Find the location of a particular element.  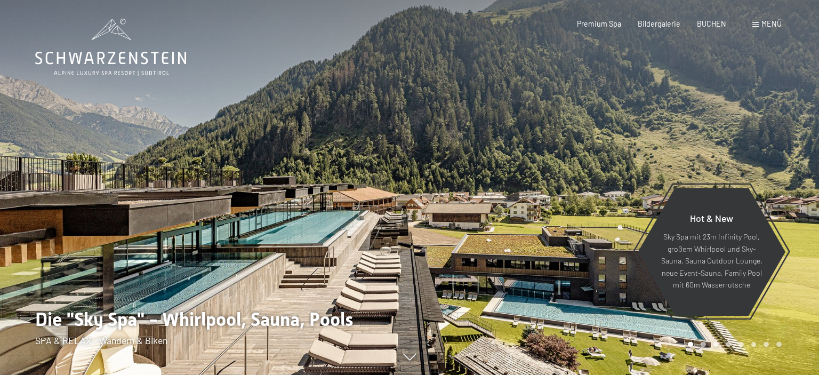

div: Carousel Page 4 is located at coordinates (728, 344).